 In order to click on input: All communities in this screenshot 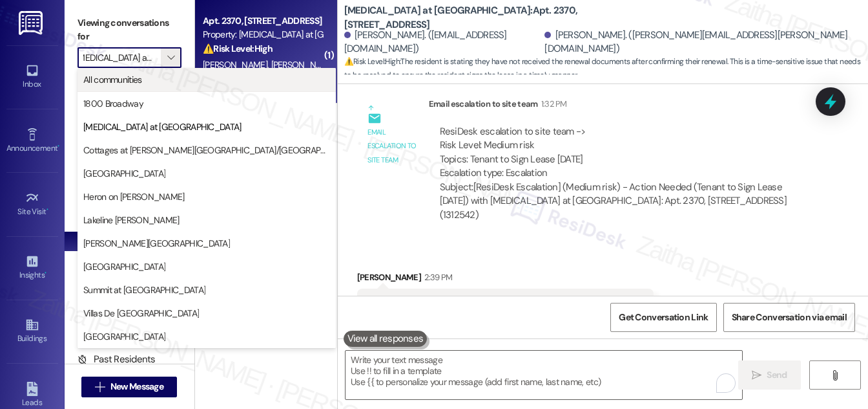, I will do `click(122, 57)`.